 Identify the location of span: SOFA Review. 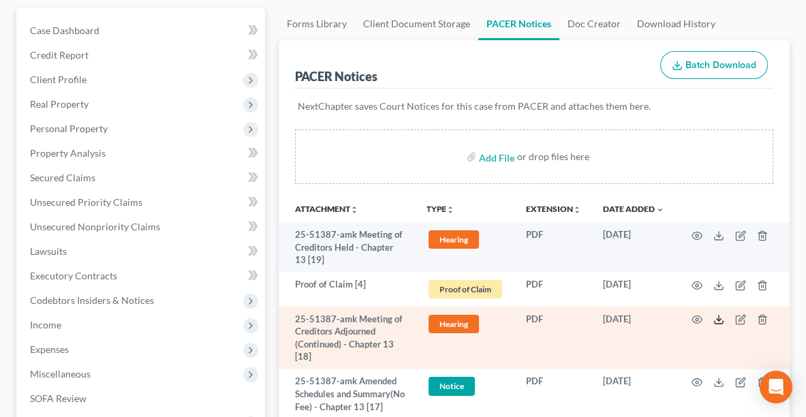
(58, 398).